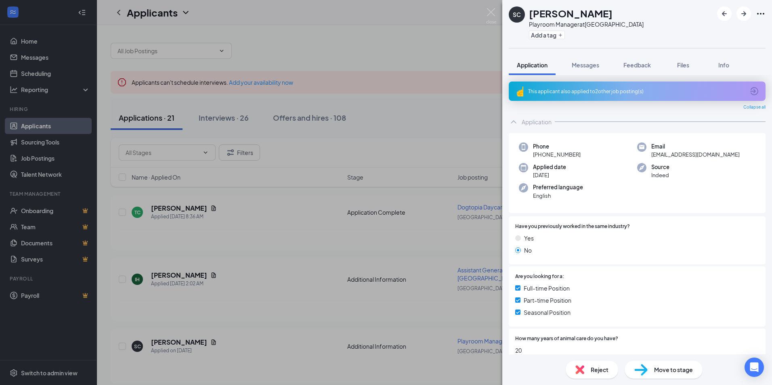  What do you see at coordinates (683, 65) in the screenshot?
I see `span: Files` at bounding box center [683, 65].